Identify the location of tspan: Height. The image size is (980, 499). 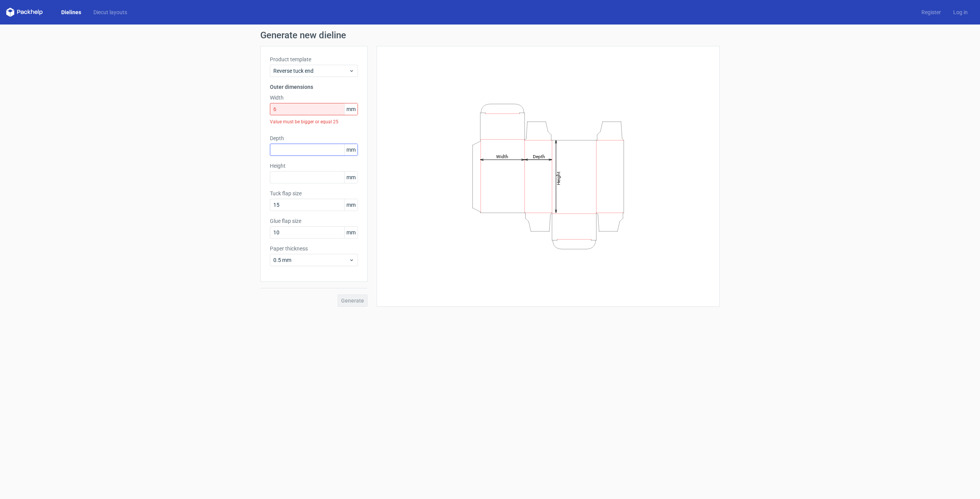
(559, 178).